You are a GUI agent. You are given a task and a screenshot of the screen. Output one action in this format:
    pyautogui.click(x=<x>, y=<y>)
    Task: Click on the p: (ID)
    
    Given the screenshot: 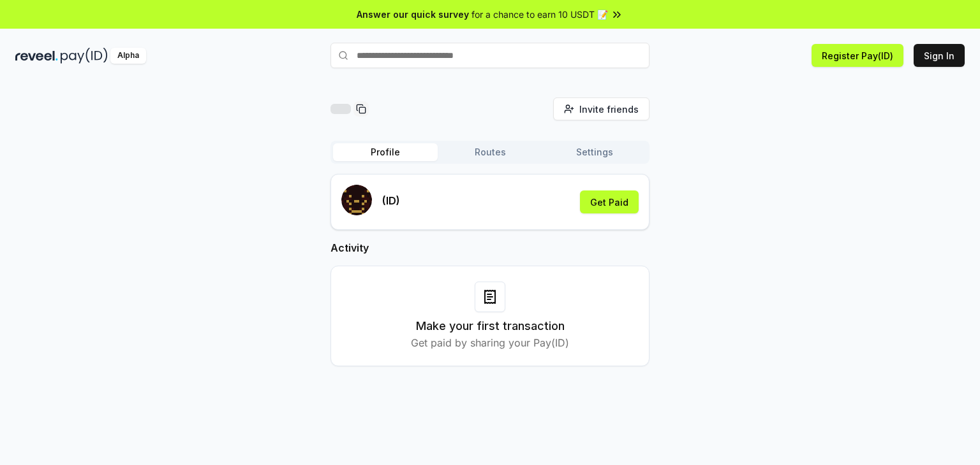 What is the action you would take?
    pyautogui.click(x=391, y=201)
    